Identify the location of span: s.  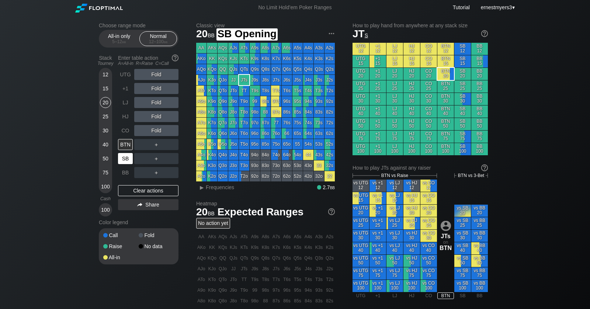
(366, 35).